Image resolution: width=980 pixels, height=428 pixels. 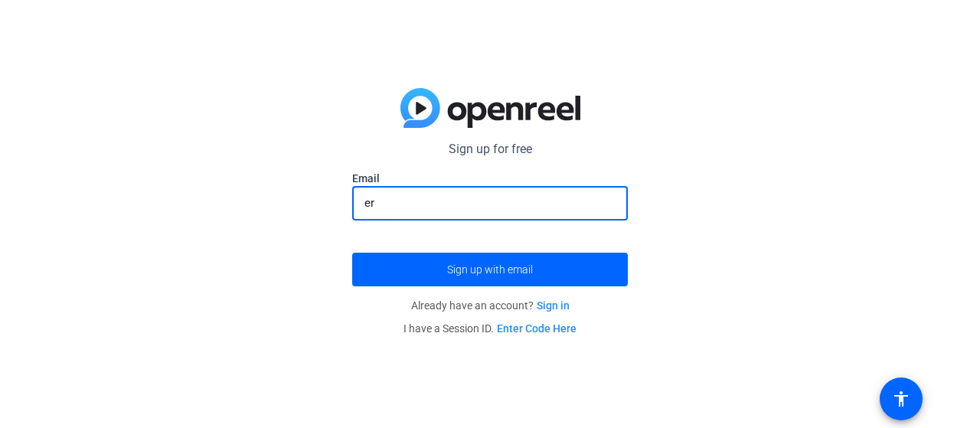 I want to click on label: Email, so click(x=490, y=179).